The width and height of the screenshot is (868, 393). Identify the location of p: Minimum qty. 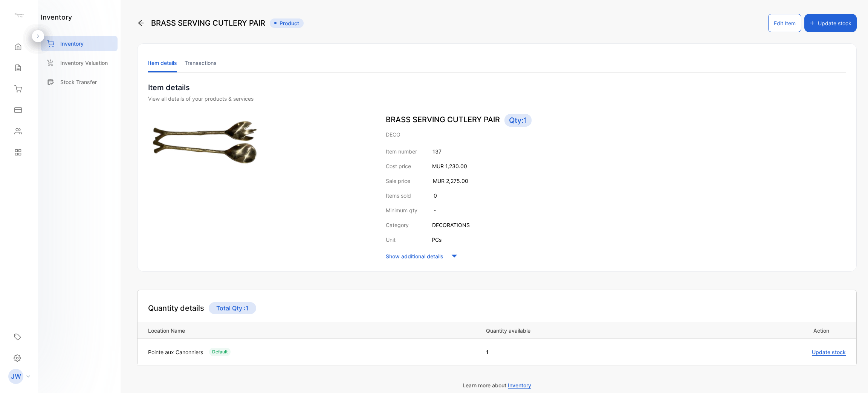
(401, 210).